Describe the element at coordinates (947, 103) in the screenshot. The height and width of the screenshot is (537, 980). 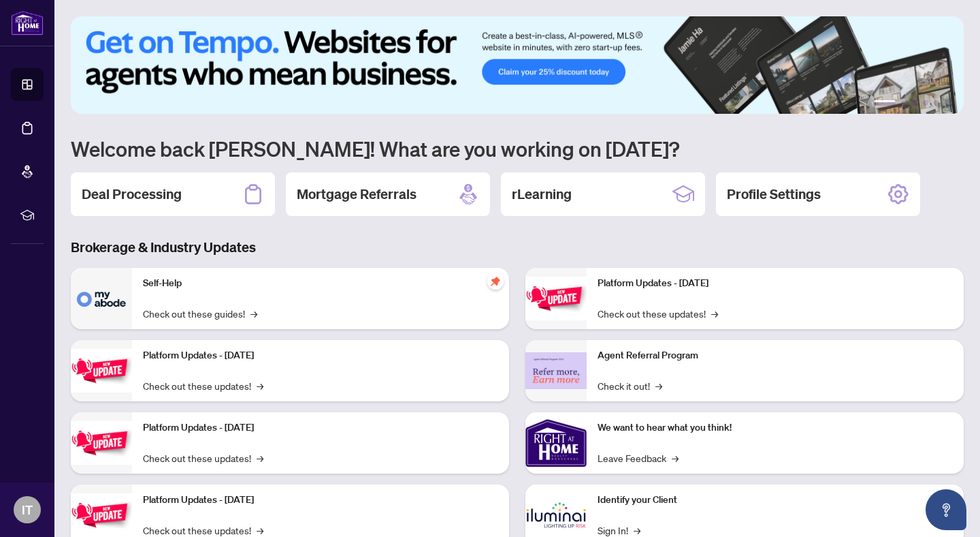
I see `button: 6` at that location.